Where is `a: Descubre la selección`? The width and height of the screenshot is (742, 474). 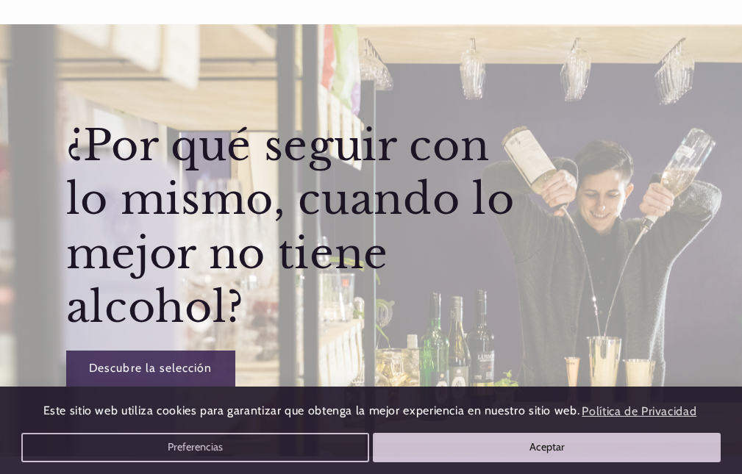 a: Descubre la selección is located at coordinates (150, 369).